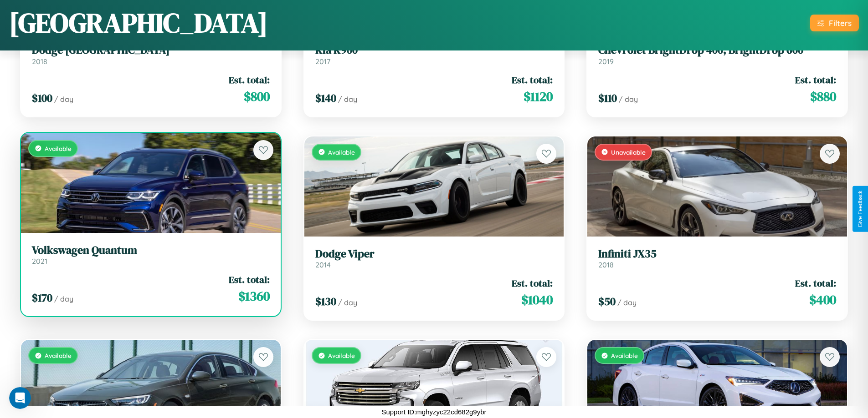  Describe the element at coordinates (434, 54) in the screenshot. I see `a: Kia K9002017` at that location.